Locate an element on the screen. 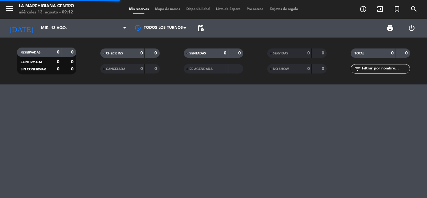 This screenshot has height=198, width=427. i: arrow_drop_down is located at coordinates (62, 28).